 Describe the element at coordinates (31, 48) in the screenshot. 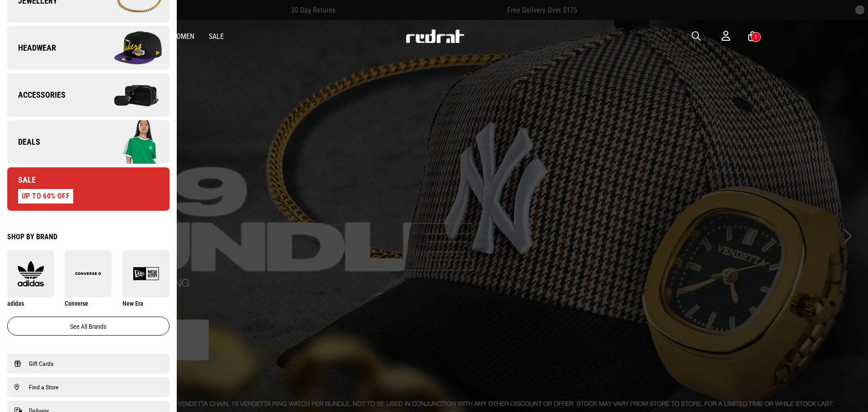

I see `span: Headwear` at that location.